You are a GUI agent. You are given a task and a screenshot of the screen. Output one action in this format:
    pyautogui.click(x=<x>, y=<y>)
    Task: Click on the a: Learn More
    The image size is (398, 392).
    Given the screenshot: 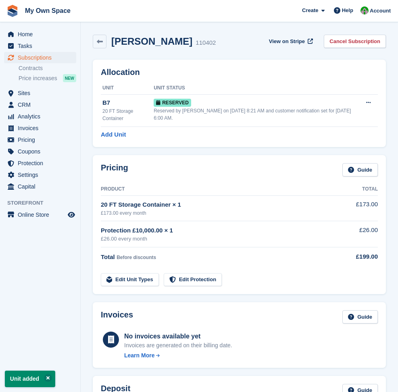 What is the action you would take?
    pyautogui.click(x=178, y=356)
    